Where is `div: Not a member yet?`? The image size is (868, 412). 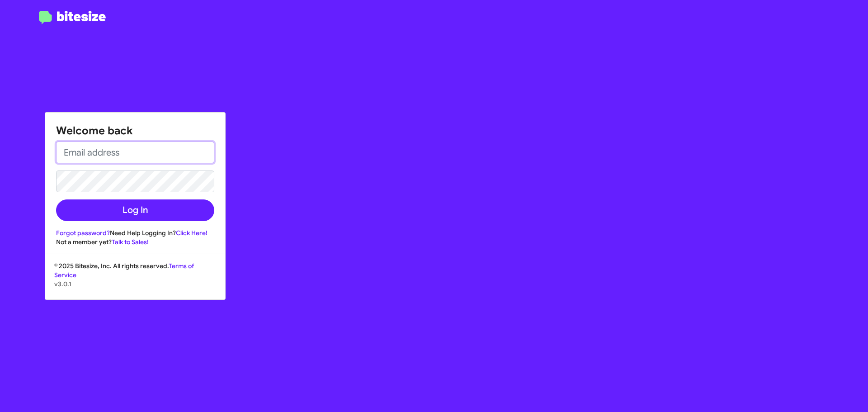
div: Not a member yet? is located at coordinates (135, 242).